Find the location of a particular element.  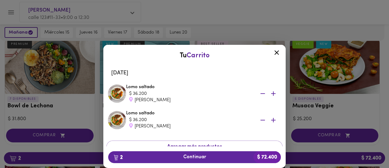

img: cart.png is located at coordinates (116, 157).